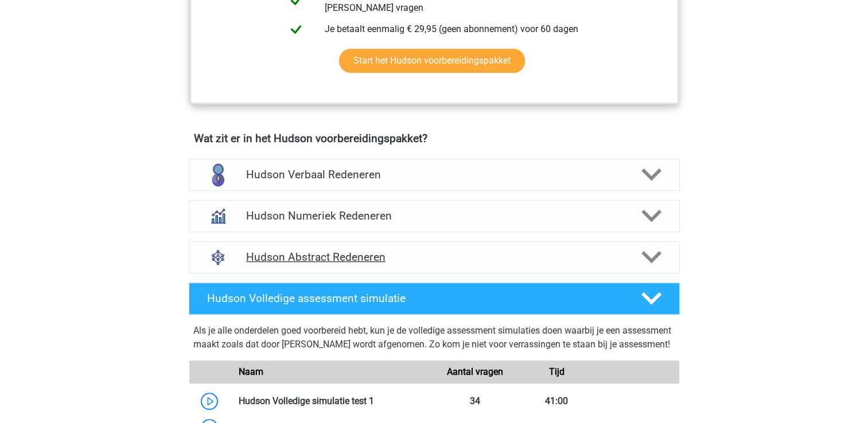 This screenshot has height=423, width=868. What do you see at coordinates (434, 340) in the screenshot?
I see `div: Als je alle onderdelen goed voorbereid hebt, kun je de volledige assessment simulaties doen waarb...` at bounding box center [434, 340].